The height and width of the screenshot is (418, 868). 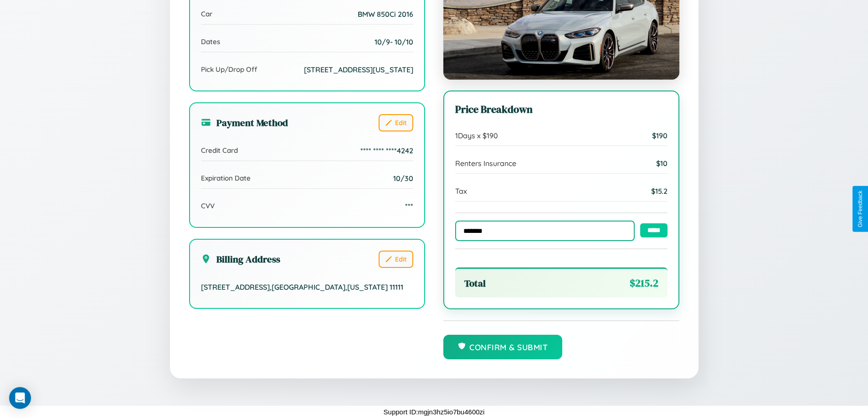 I want to click on div: Give Feedback, so click(x=860, y=209).